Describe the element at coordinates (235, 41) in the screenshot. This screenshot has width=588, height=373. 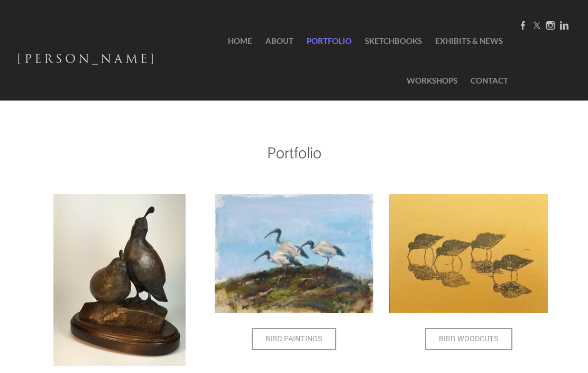
I see `a: Home` at that location.